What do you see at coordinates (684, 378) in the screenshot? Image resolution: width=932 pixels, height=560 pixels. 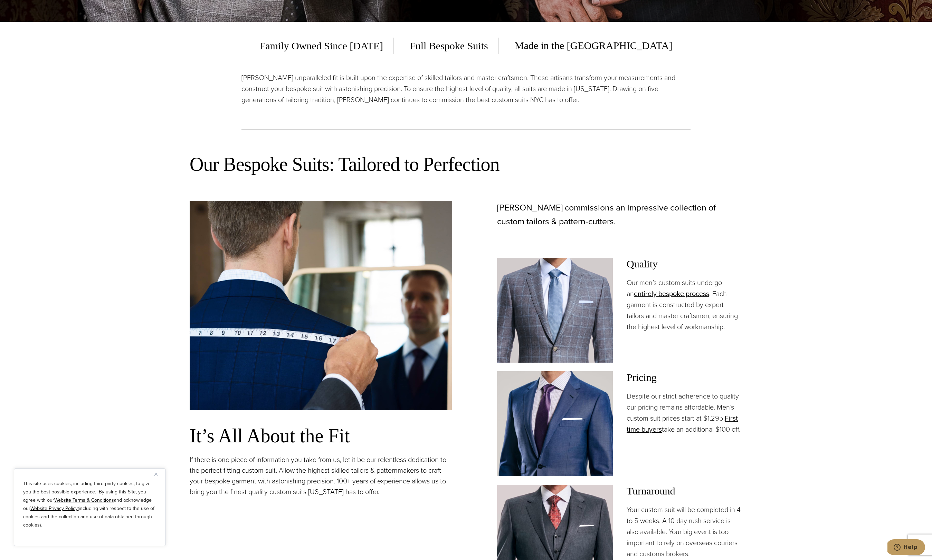 I see `h3: Pricing` at bounding box center [684, 378].